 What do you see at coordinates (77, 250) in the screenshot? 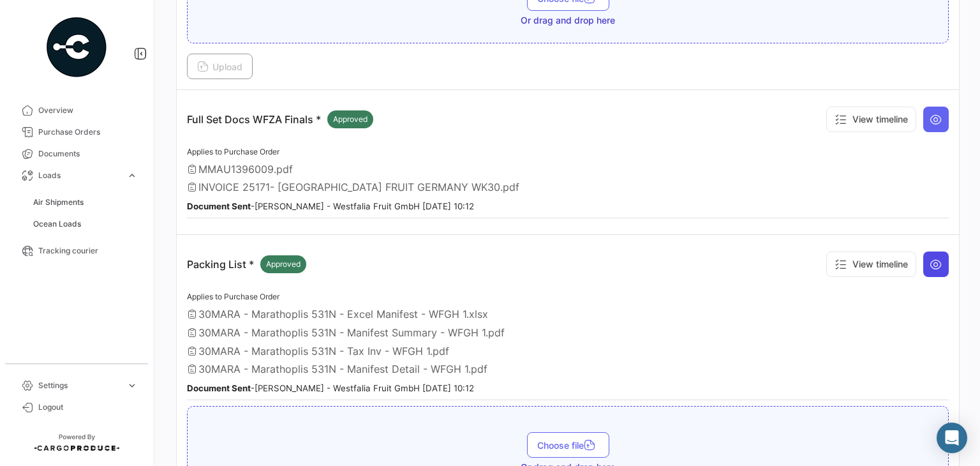
I see `a: Tracking courier` at bounding box center [77, 250].